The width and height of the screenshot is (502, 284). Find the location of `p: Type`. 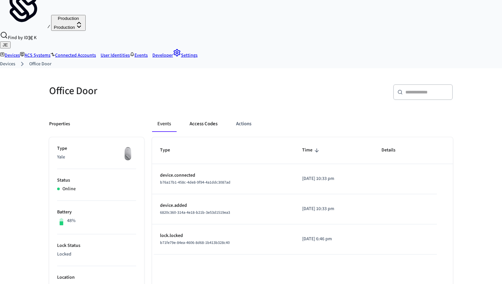

p: Type is located at coordinates (97, 149).